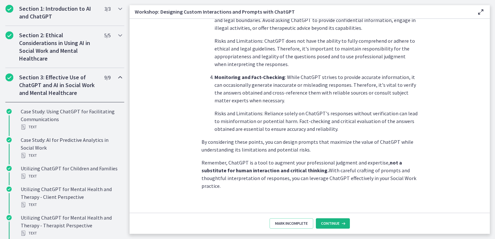 This screenshot has width=495, height=239. Describe the element at coordinates (301, 166) in the screenshot. I see `strong: ot a substitute for human interaction and critical thinking.` at that location.